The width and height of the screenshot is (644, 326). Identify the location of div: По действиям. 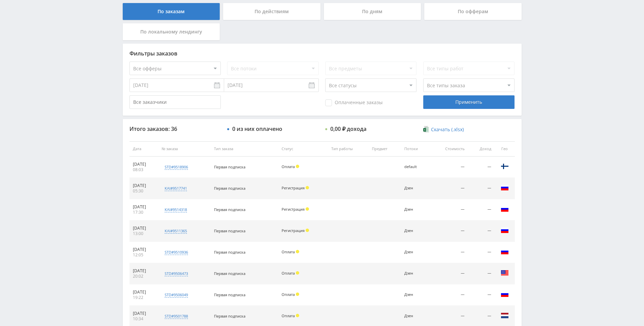
(272, 12).